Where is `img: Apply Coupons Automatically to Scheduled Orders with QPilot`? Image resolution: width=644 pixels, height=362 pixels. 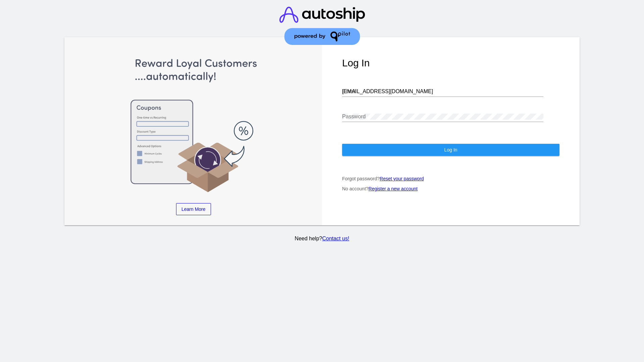
img: Apply Coupons Automatically to Scheduled Orders with QPilot is located at coordinates (194, 125).